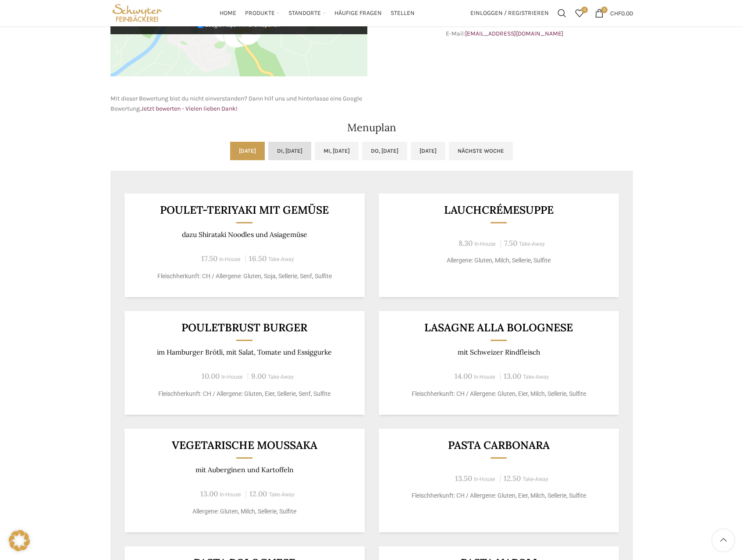  What do you see at coordinates (262, 13) in the screenshot?
I see `a: Produkte` at bounding box center [262, 13].